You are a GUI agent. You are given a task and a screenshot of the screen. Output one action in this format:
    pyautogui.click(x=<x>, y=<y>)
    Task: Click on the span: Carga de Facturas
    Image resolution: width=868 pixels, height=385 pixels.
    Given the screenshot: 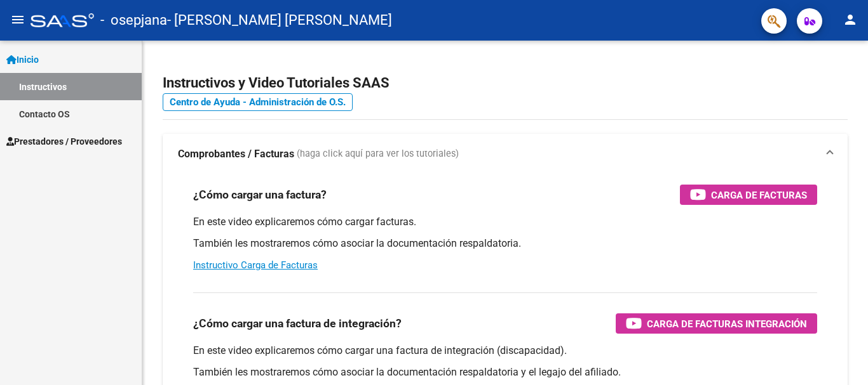 What is the action you would take?
    pyautogui.click(x=759, y=195)
    